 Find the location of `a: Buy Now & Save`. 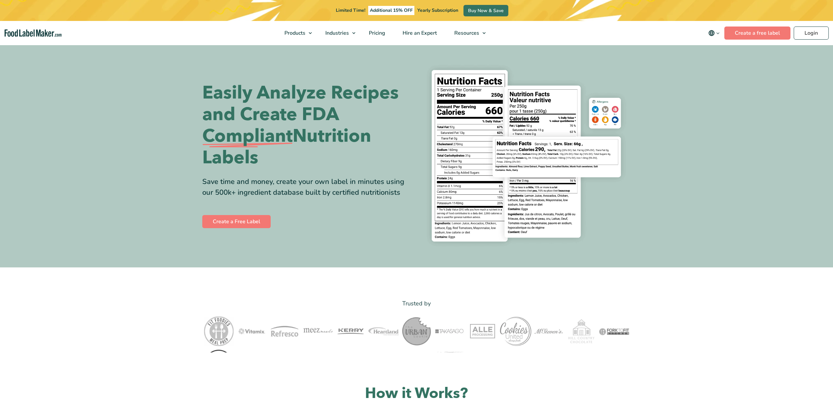

a: Buy Now & Save is located at coordinates (486, 10).